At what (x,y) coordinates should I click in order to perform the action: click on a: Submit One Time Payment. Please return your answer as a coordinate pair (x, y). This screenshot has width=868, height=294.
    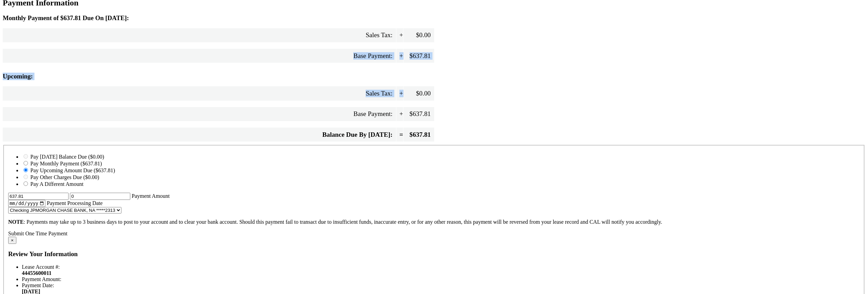
    Looking at the image, I should click on (38, 233).